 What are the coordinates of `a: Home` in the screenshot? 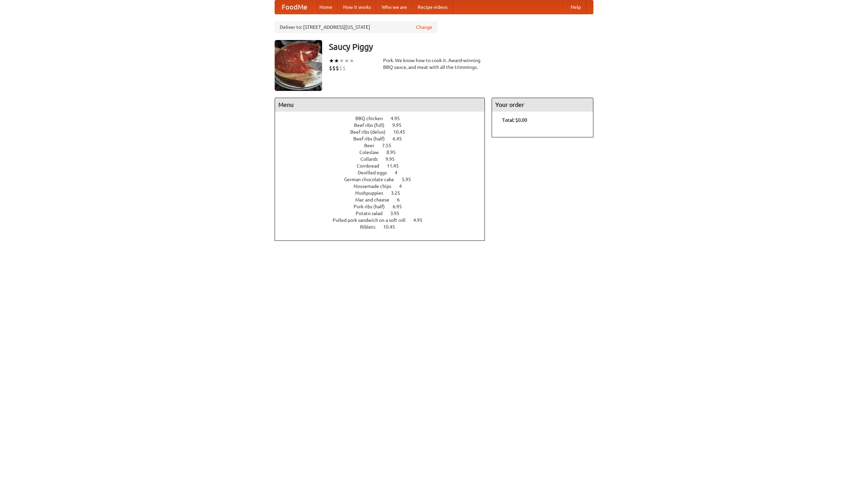 It's located at (326, 7).